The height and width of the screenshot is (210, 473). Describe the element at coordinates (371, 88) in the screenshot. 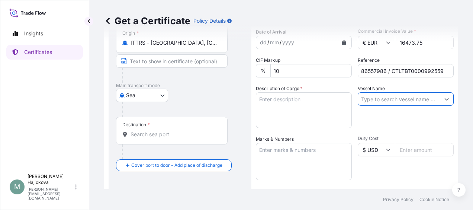

I see `label: Vessel Name` at that location.